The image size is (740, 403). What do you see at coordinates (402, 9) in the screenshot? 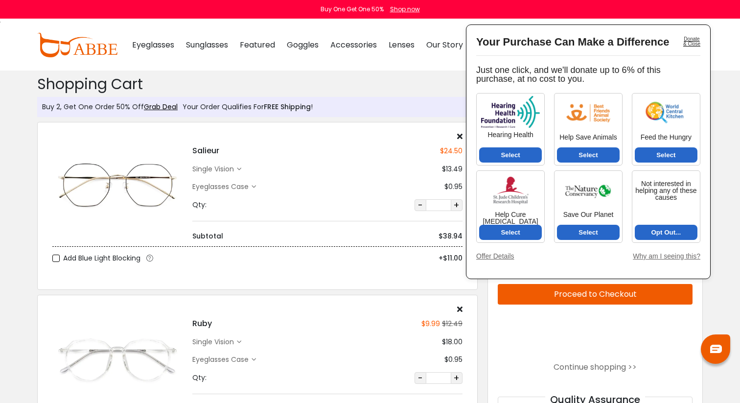
I see `a: Shop now` at bounding box center [402, 9].